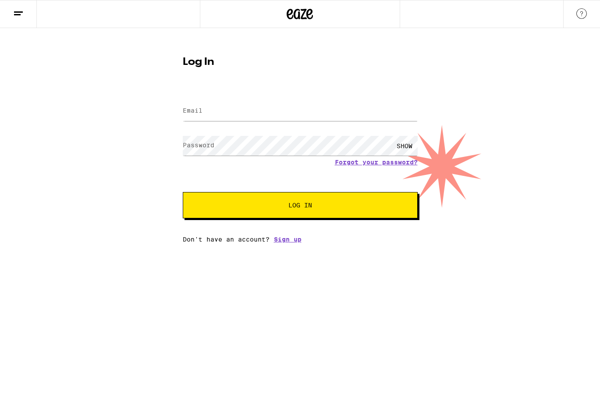 This screenshot has width=600, height=420. What do you see at coordinates (405, 146) in the screenshot?
I see `div: SHOW` at bounding box center [405, 146].